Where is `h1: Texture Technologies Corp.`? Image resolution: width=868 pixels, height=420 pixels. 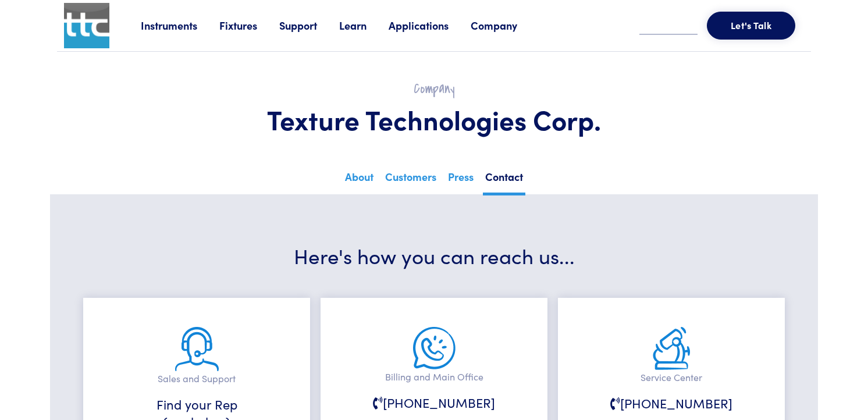
h1: Texture Technologies Corp. is located at coordinates (434, 119).